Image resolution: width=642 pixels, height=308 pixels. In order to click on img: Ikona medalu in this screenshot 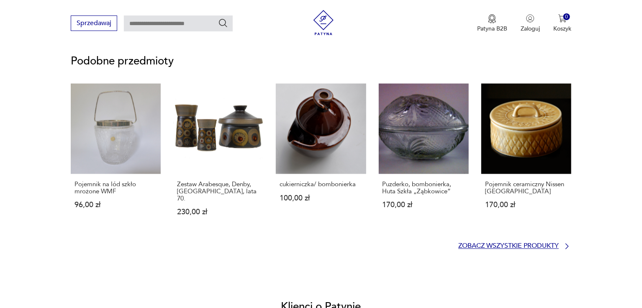, I will do `click(492, 19)`.